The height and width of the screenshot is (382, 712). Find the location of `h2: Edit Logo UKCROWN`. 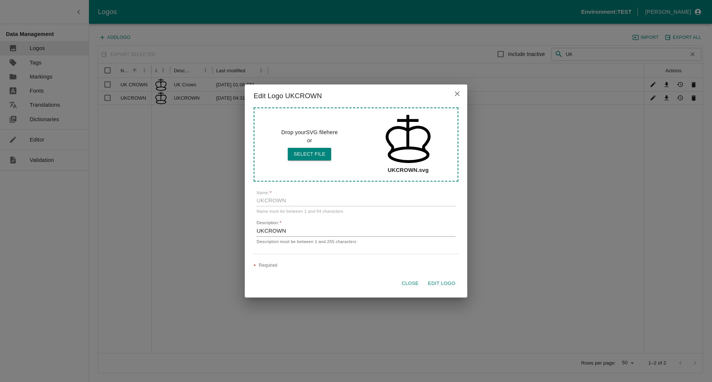

h2: Edit Logo UKCROWN is located at coordinates (356, 96).